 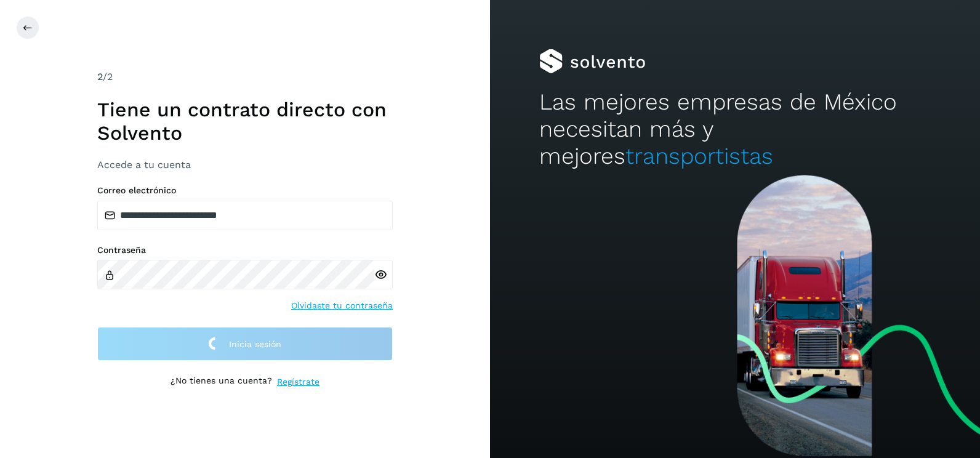 What do you see at coordinates (99, 77) in the screenshot?
I see `span: 2` at bounding box center [99, 77].